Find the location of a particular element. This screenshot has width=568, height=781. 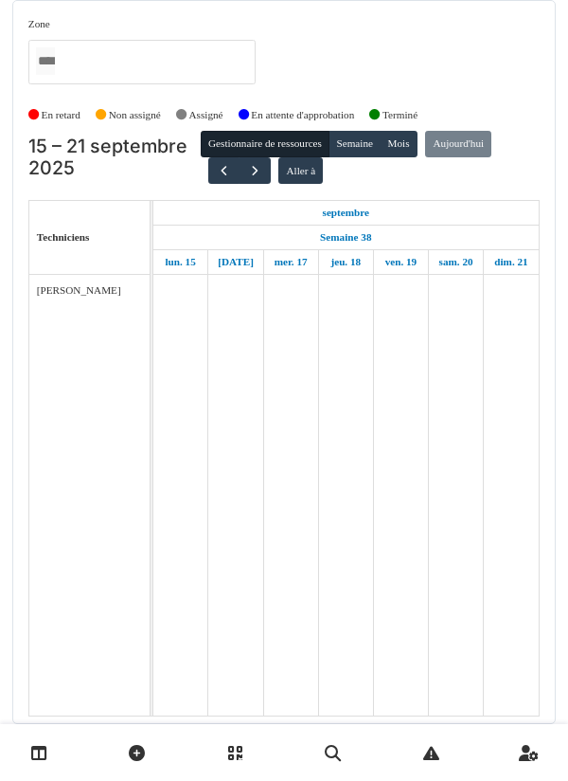

a: 16 septembre 2025 is located at coordinates (236, 261).